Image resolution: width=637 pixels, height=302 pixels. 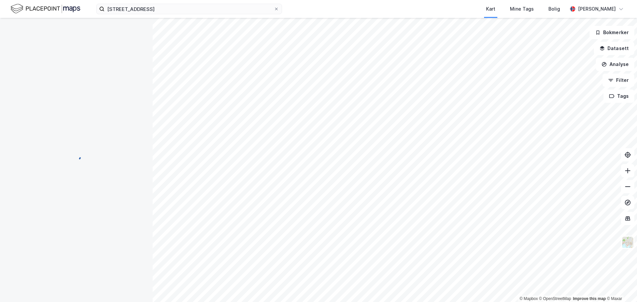 What do you see at coordinates (614, 48) in the screenshot?
I see `button: Datasett` at bounding box center [614, 48].